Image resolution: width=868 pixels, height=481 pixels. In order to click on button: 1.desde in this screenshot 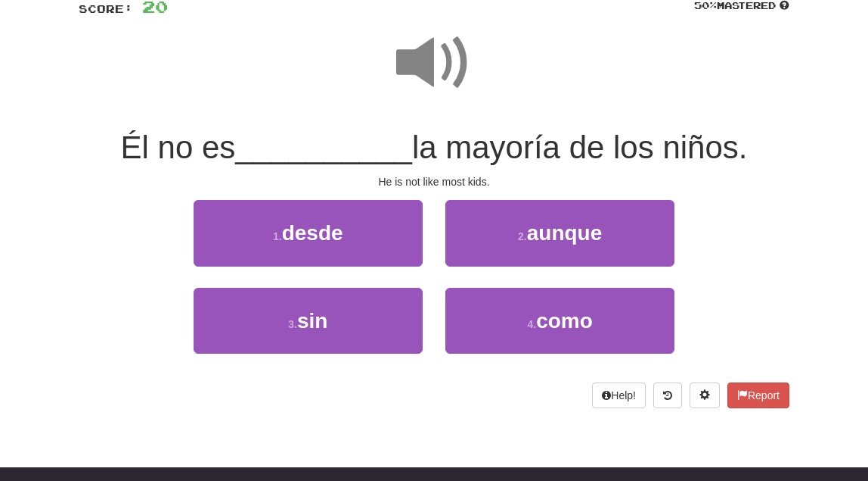, I will do `click(308, 232)`.